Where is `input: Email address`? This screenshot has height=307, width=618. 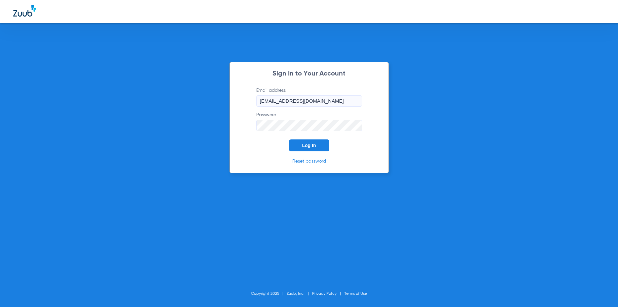
input: Email address is located at coordinates (309, 101).